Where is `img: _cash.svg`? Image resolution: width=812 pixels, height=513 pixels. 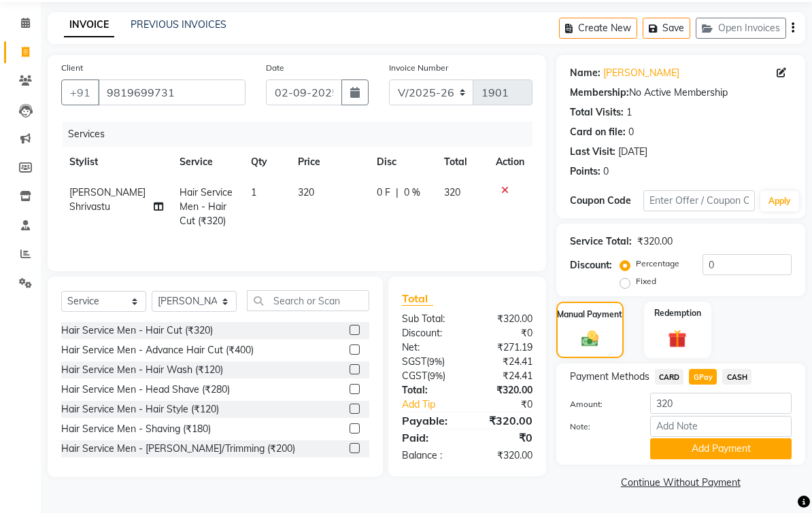 img: _cash.svg is located at coordinates (590, 338).